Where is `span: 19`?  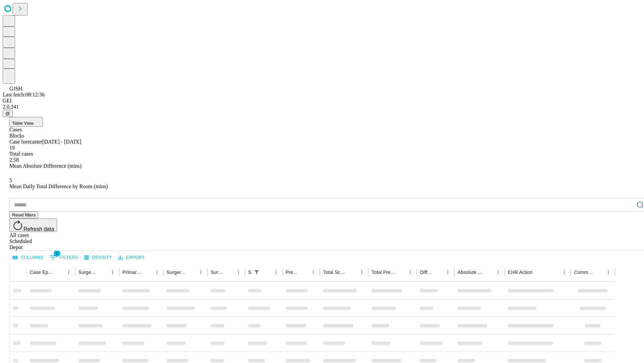 span: 19 is located at coordinates (12, 148).